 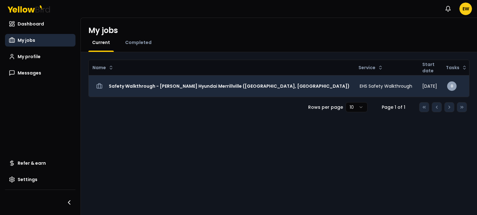 What do you see at coordinates (138, 42) in the screenshot?
I see `span: Completed` at bounding box center [138, 42].